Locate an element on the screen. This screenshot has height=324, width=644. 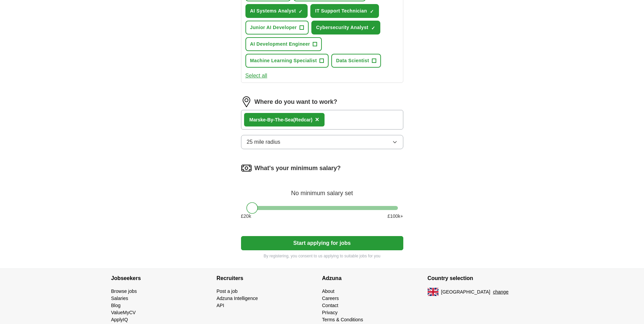
h4: Country selection is located at coordinates (480, 278).